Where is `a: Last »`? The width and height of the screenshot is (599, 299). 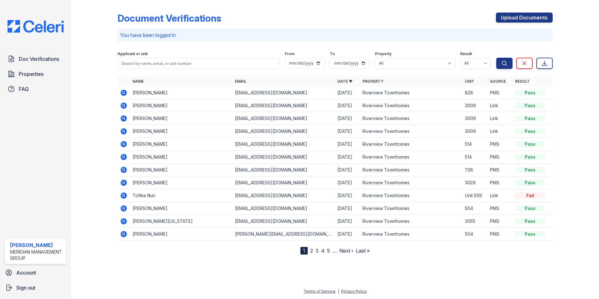
a: Last » is located at coordinates (363, 251).